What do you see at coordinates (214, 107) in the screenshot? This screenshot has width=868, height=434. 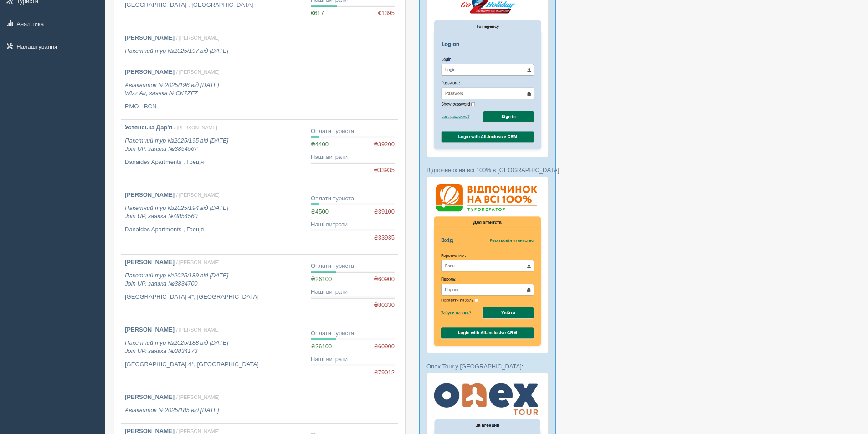 I see `p: RMO - BCN` at bounding box center [214, 107].